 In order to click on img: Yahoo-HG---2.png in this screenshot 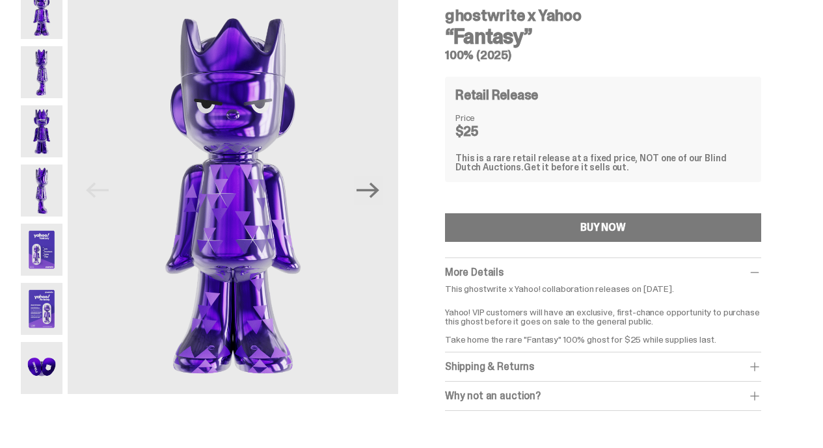, I will do `click(42, 72)`.